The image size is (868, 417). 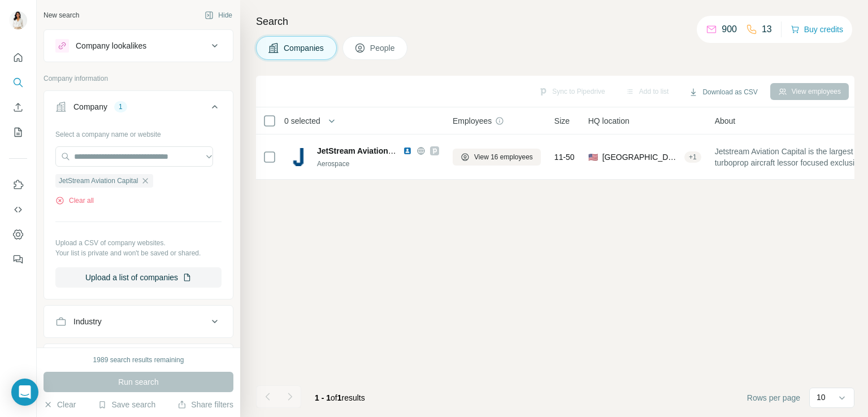 I want to click on button: Clear, so click(x=60, y=404).